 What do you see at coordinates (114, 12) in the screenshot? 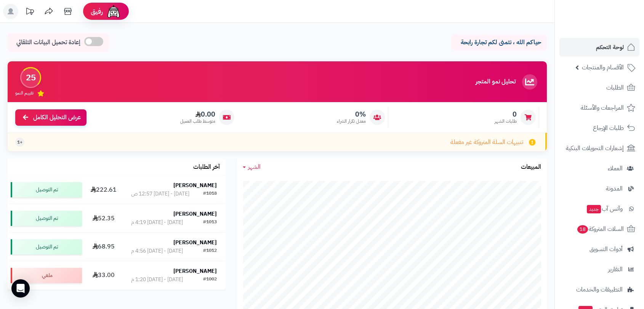
I see `img: ai-face.png` at bounding box center [114, 12].